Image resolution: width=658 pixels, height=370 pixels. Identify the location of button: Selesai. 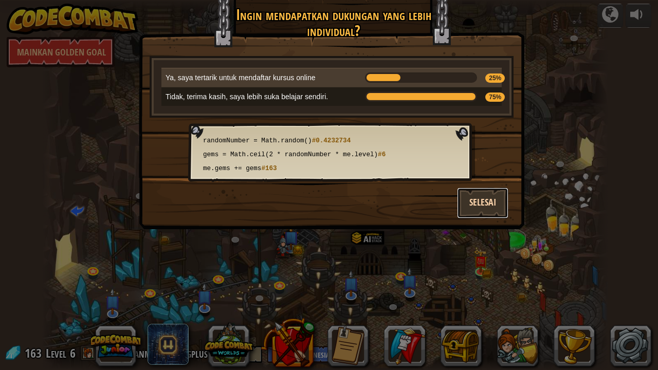
(483, 203).